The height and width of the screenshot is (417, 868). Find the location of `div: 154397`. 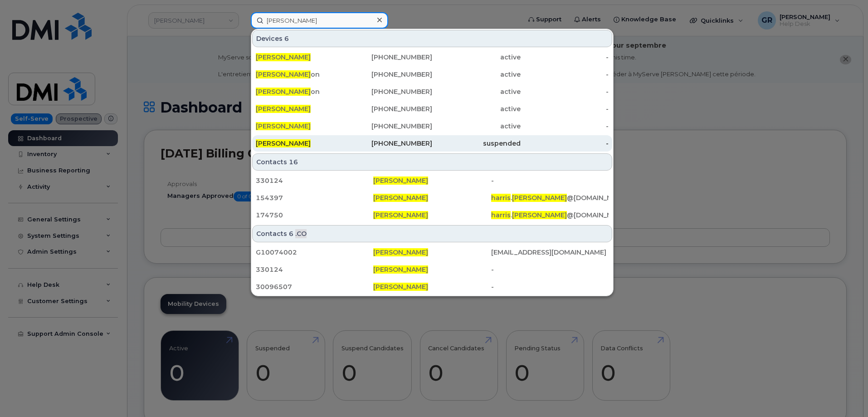

div: 154397 is located at coordinates (315, 198).